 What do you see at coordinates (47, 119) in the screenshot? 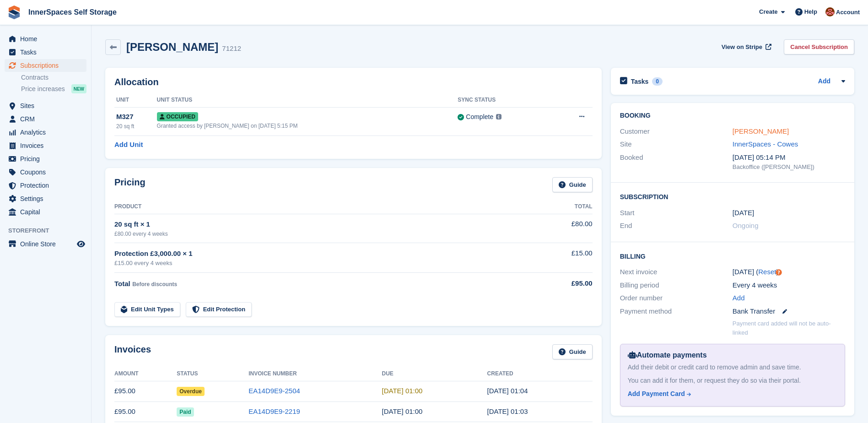
I see `span: CRM` at bounding box center [47, 119].